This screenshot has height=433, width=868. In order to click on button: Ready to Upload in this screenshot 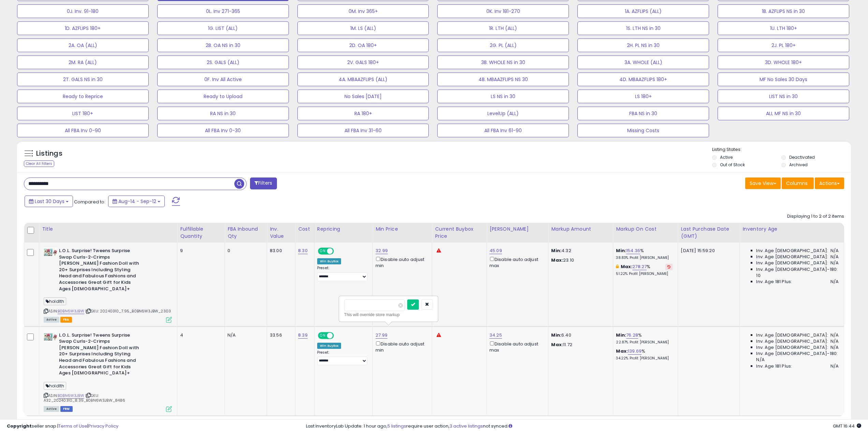, I will do `click(223, 96)`.